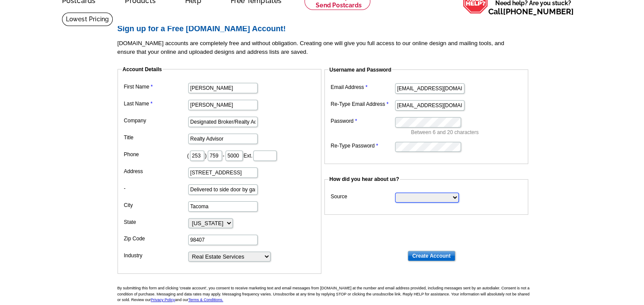 The height and width of the screenshot is (305, 644). What do you see at coordinates (205, 300) in the screenshot?
I see `a: Terms & Conditions.` at bounding box center [205, 300].